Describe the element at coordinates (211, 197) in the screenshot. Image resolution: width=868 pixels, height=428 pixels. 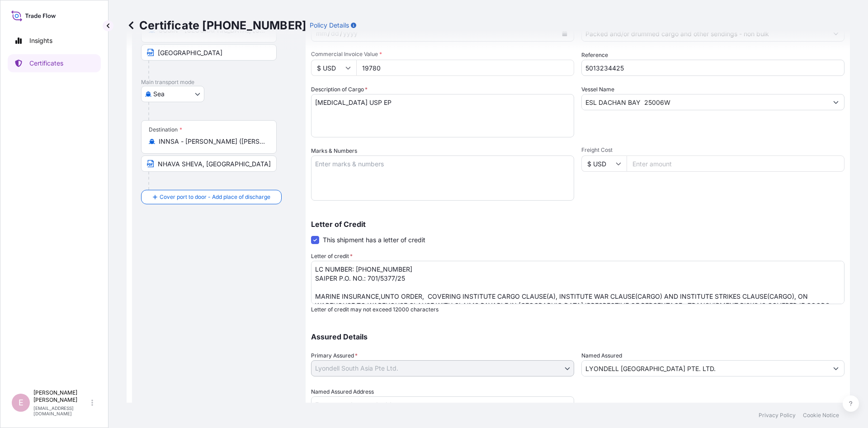
I see `button: Cover port to door - Add place of discharge` at that location.